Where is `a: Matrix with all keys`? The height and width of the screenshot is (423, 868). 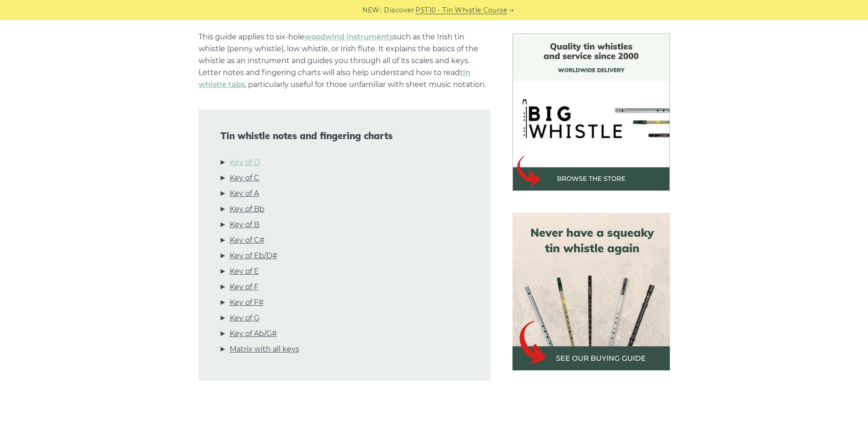
a: Matrix with all keys is located at coordinates (264, 349).